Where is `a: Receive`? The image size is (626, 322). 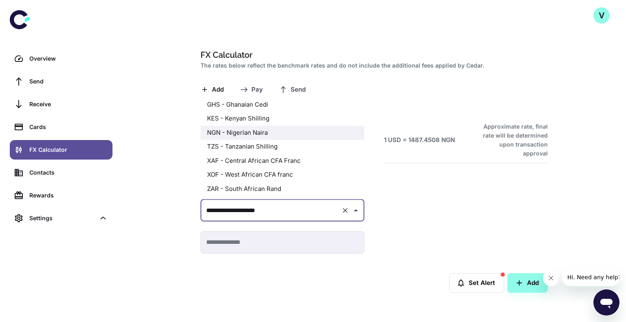 a: Receive is located at coordinates (61, 104).